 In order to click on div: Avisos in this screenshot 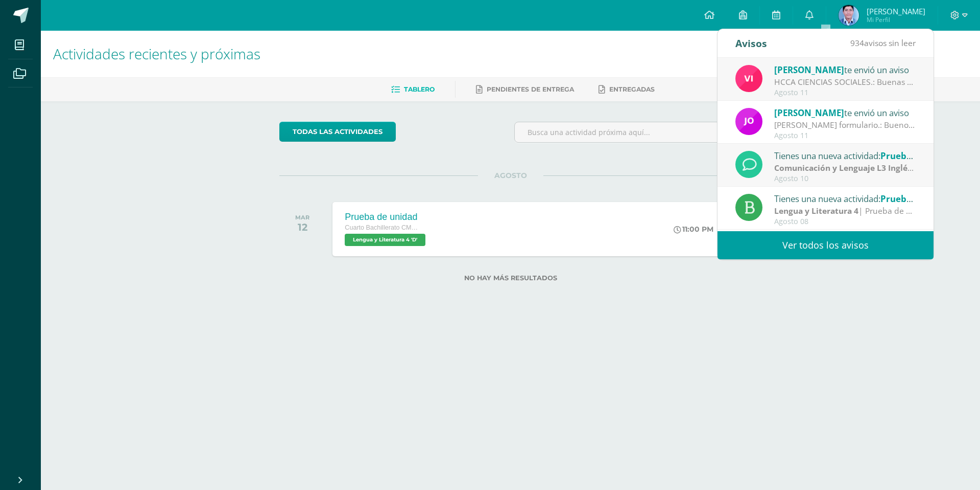, I will do `click(751, 43)`.